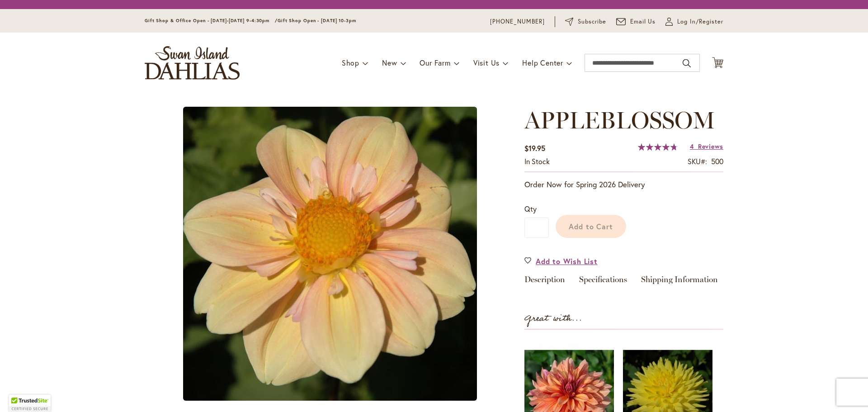  Describe the element at coordinates (530, 208) in the screenshot. I see `span: Qty` at that location.